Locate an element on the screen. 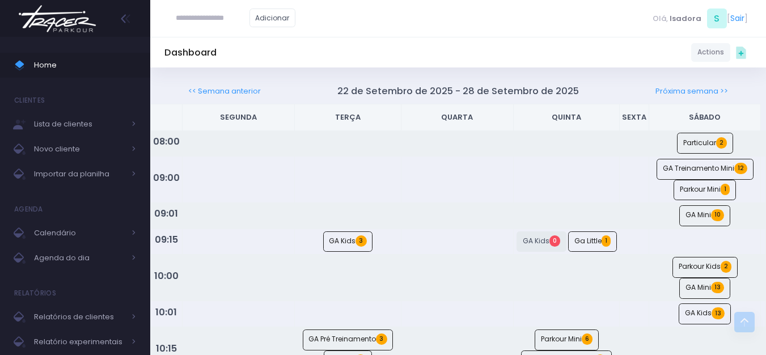 Image resolution: width=766 pixels, height=355 pixels. strong: 09:01 is located at coordinates (166, 213).